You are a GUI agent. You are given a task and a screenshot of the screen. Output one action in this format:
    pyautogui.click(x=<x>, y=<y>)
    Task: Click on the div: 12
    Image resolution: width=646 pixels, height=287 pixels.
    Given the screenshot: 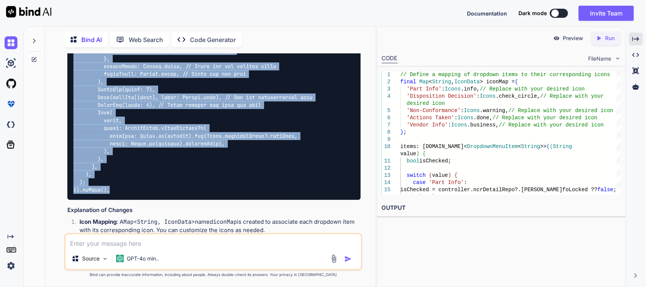 What is the action you would take?
    pyautogui.click(x=386, y=168)
    